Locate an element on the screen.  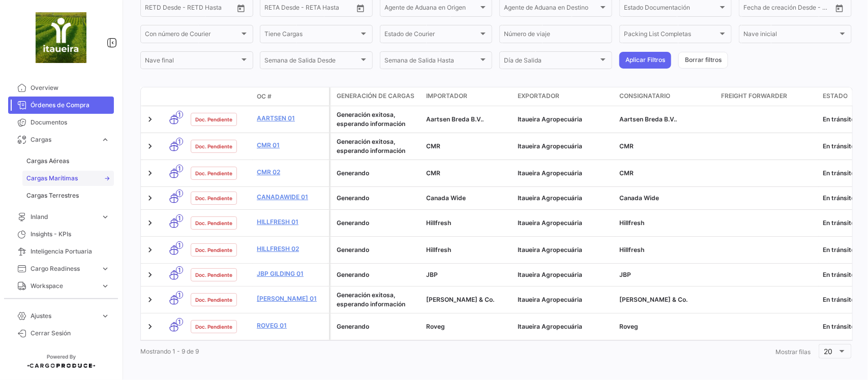
a: Documentos is located at coordinates (61, 123).